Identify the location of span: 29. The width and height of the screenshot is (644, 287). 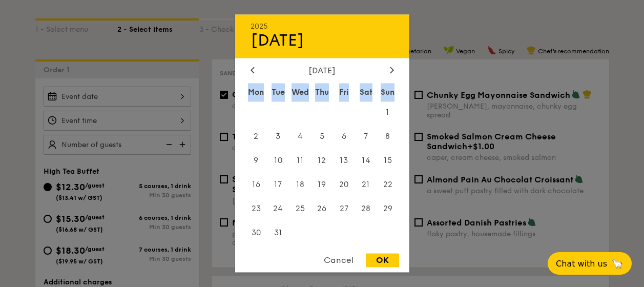
(388, 208).